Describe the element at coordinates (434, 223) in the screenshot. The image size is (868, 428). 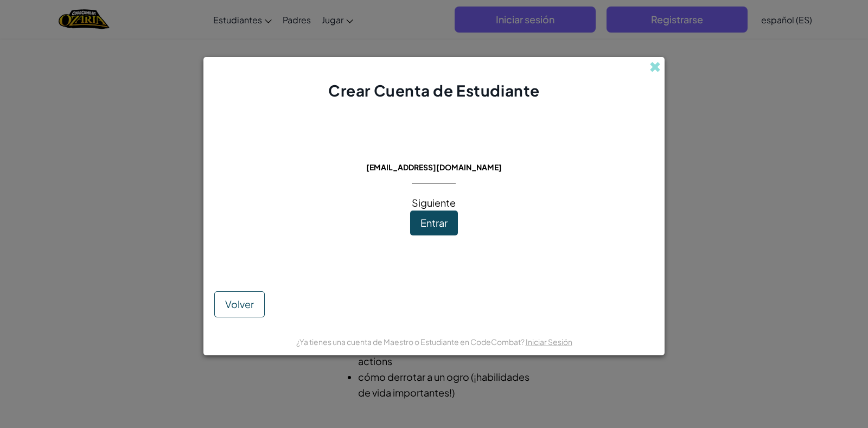
I see `button: Entrar` at that location.